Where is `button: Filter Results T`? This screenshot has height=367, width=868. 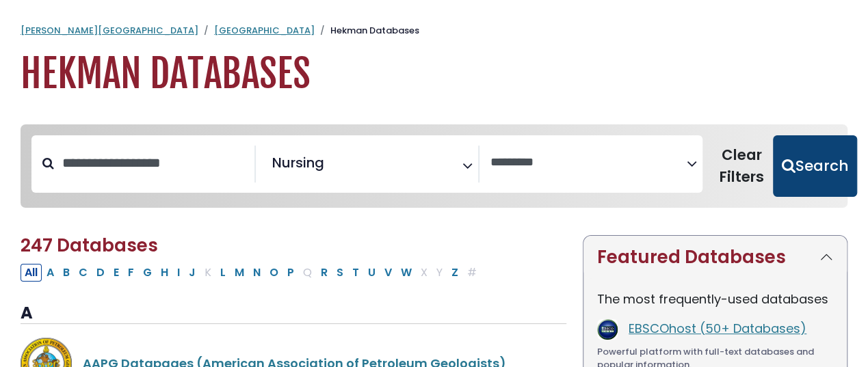
button: Filter Results T is located at coordinates (355, 273).